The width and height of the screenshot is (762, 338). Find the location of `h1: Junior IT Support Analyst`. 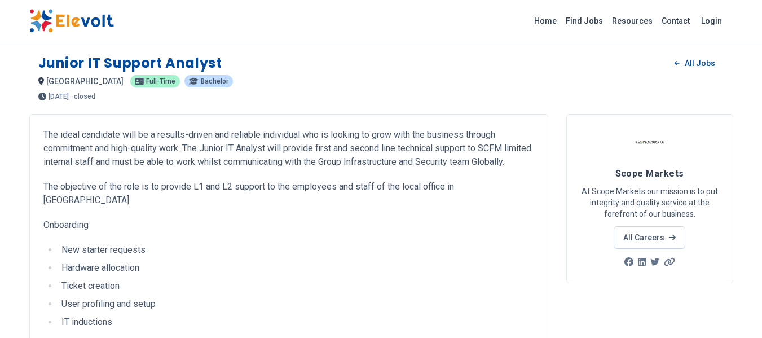

h1: Junior IT Support Analyst is located at coordinates (130, 63).